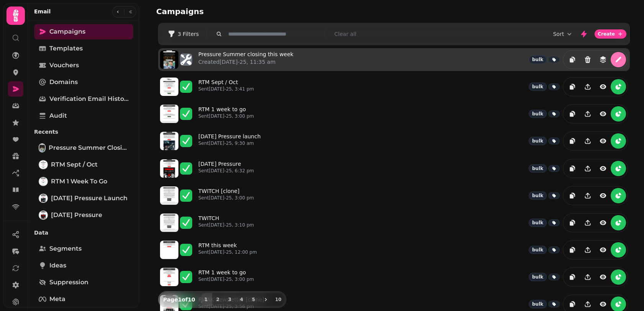  I want to click on nav: Pagination, so click(242, 300).